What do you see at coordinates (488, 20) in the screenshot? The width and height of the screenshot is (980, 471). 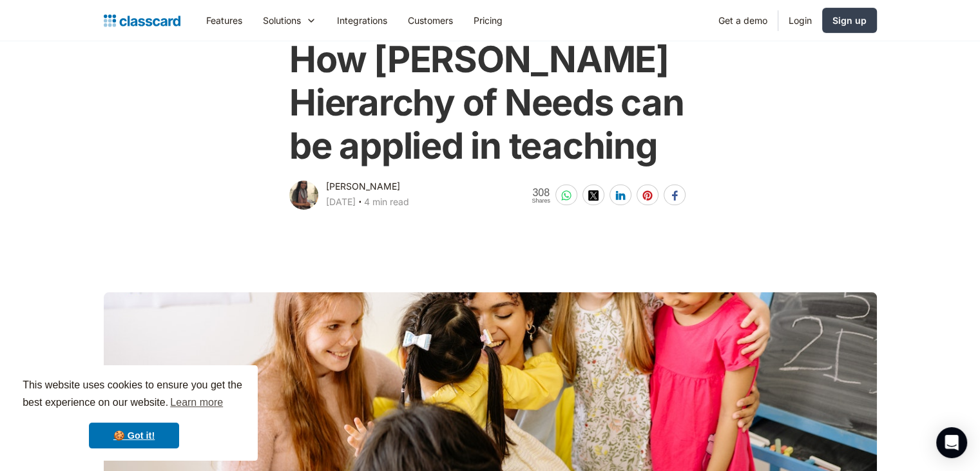 I see `a: Pricing` at bounding box center [488, 20].